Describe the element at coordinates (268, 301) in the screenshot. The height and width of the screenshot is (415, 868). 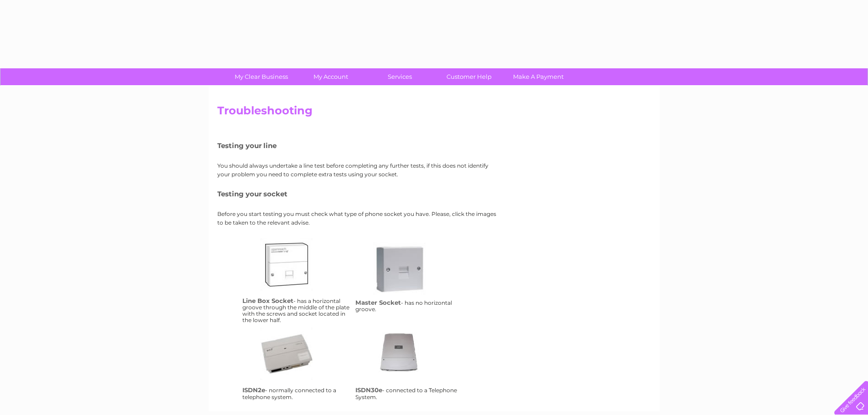
I see `h4: Line Box Socket` at that location.